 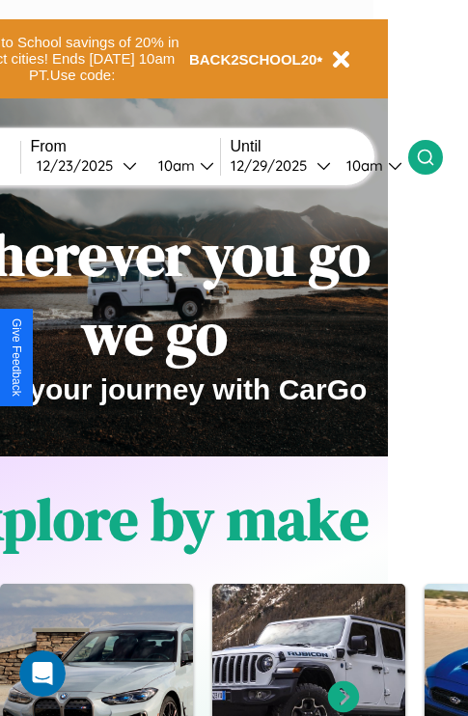 What do you see at coordinates (253, 59) in the screenshot?
I see `b: BACK2SCHOOL20` at bounding box center [253, 59].